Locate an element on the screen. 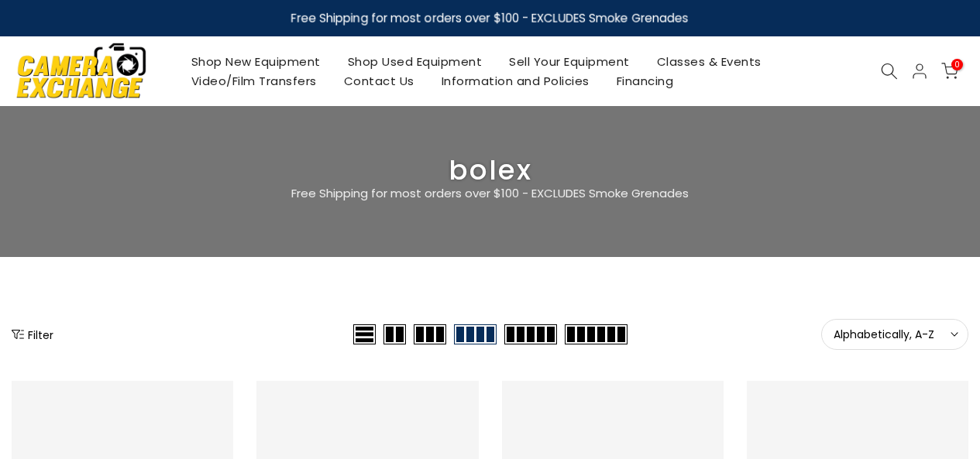 The width and height of the screenshot is (980, 459). h3: bolex is located at coordinates (490, 170).